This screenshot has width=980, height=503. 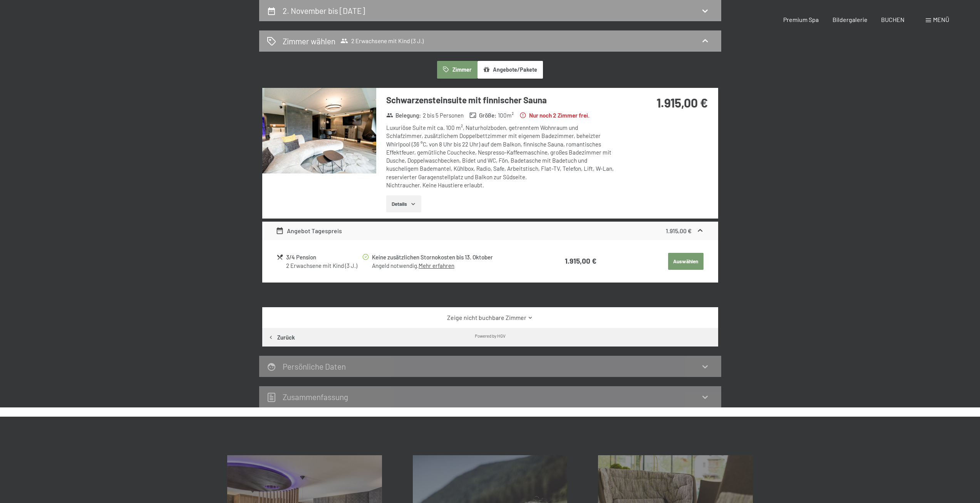 I want to click on span: Premium Spa, so click(x=801, y=19).